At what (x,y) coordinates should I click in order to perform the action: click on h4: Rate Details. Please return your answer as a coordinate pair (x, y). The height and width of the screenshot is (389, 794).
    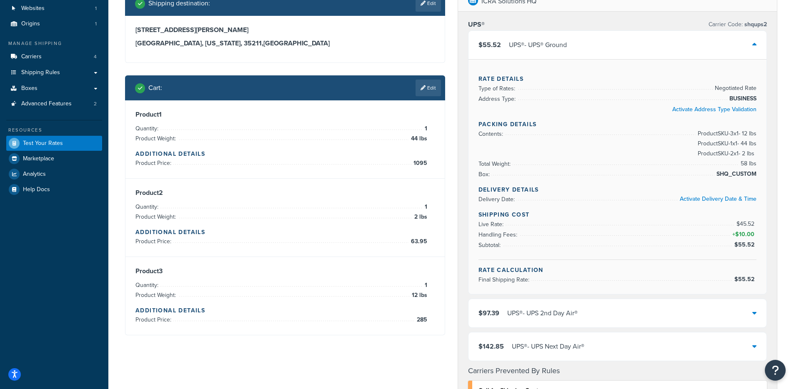
    Looking at the image, I should click on (617, 79).